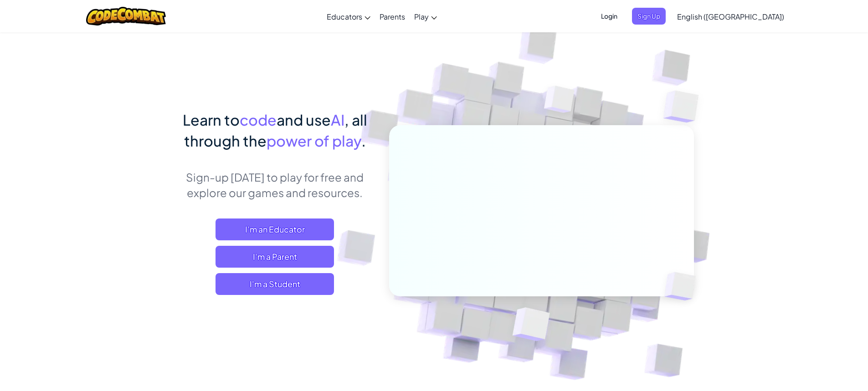  Describe the element at coordinates (275, 257) in the screenshot. I see `span: I'm a Parent` at that location.